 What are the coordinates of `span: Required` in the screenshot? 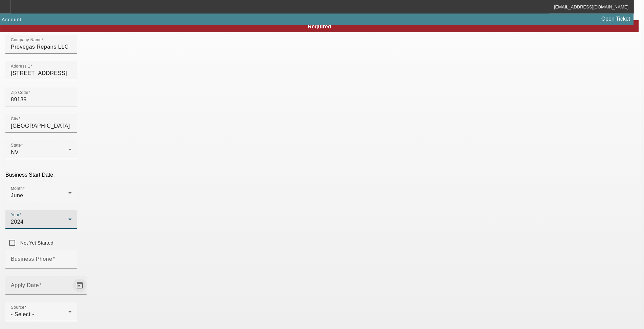 It's located at (319, 26).